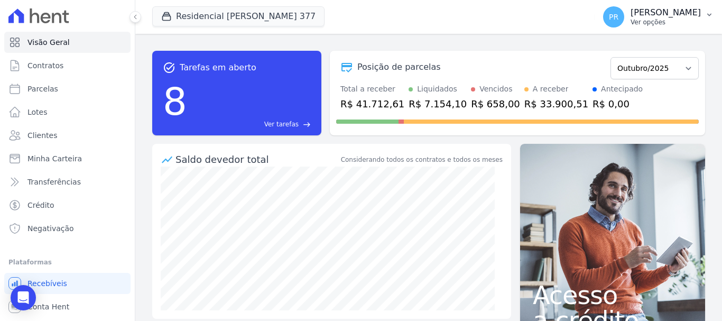 This screenshot has width=722, height=321. Describe the element at coordinates (556, 104) in the screenshot. I see `div: R$ 33.900,51` at that location.